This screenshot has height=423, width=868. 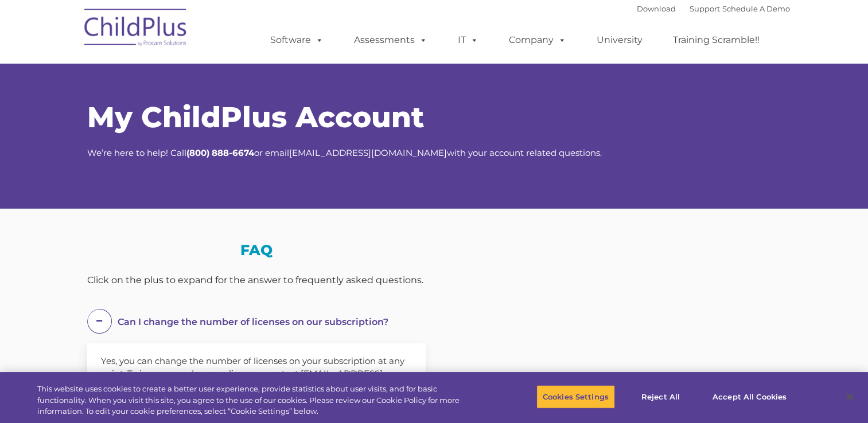 I want to click on button: Reject All, so click(x=660, y=397).